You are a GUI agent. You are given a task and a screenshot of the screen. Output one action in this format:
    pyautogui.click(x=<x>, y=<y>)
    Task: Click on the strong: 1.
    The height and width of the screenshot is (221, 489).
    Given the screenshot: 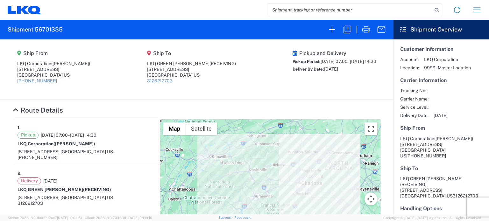 What is the action you would take?
    pyautogui.click(x=19, y=128)
    